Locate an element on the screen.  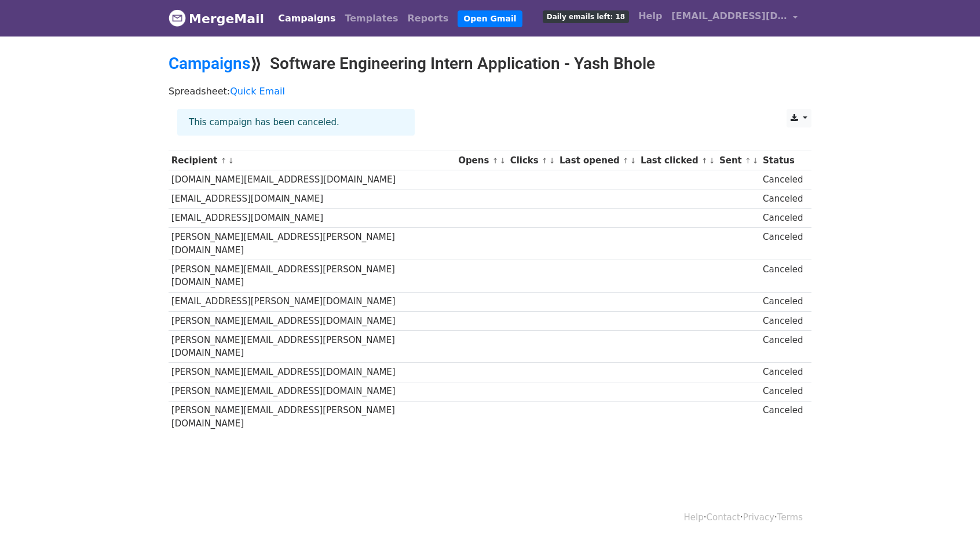
a: MergeMail is located at coordinates (216, 19).